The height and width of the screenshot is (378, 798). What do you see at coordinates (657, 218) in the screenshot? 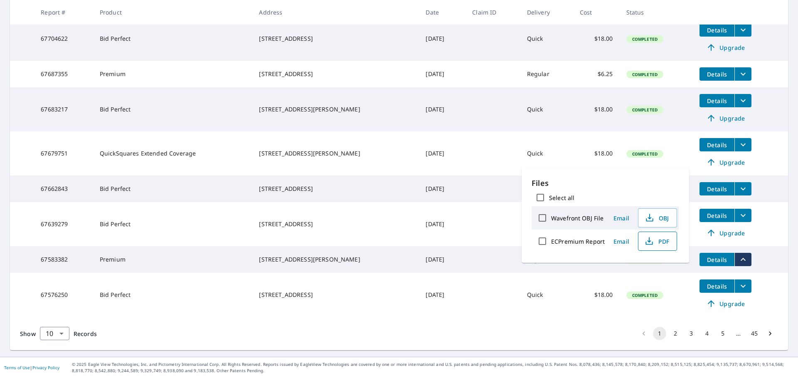
I see `span: OBJ` at bounding box center [657, 218].